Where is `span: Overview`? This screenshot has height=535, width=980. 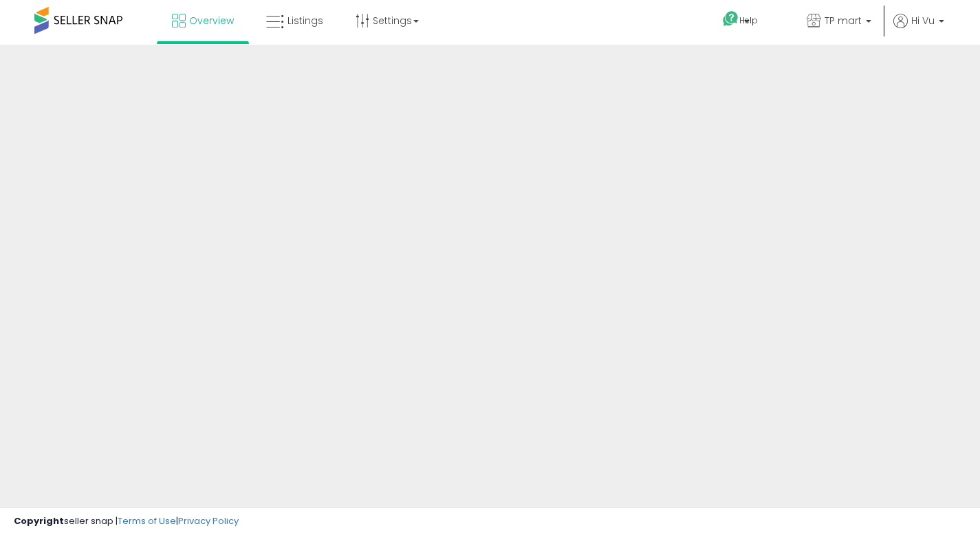
span: Overview is located at coordinates (211, 21).